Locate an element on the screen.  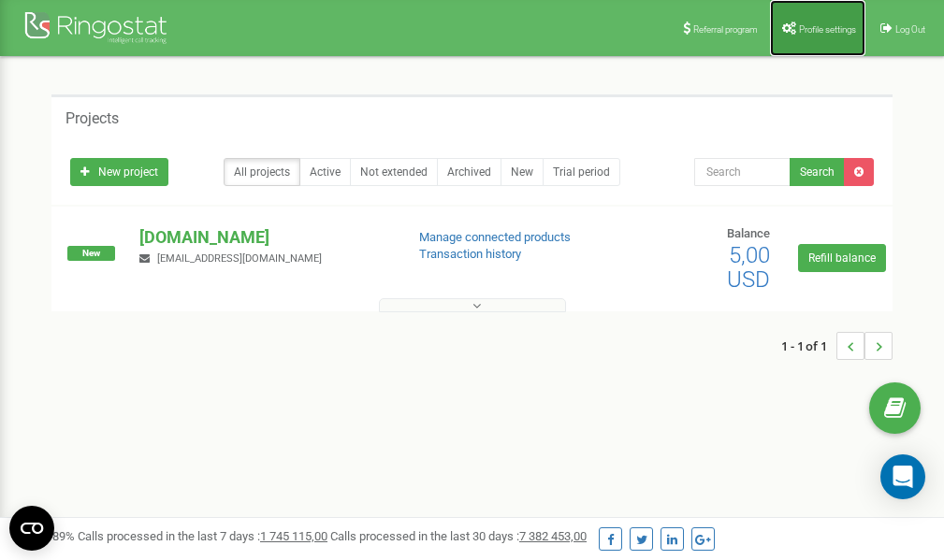
span: Calls processed in the last 30 days : is located at coordinates (458, 535).